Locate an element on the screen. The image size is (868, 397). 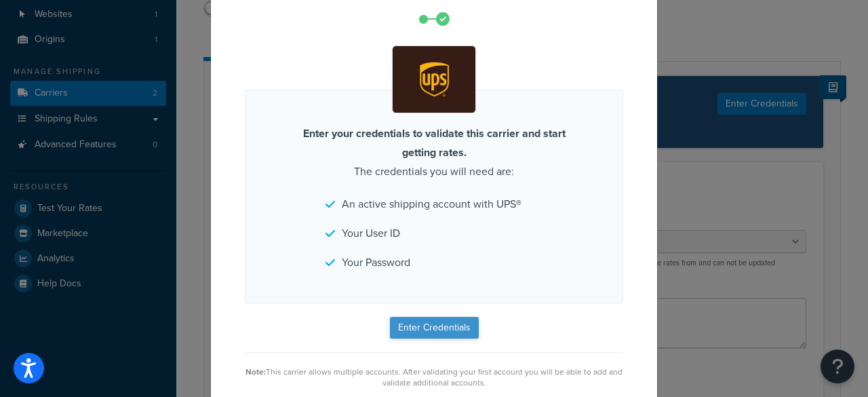
button: Enter Credentials is located at coordinates (434, 328).